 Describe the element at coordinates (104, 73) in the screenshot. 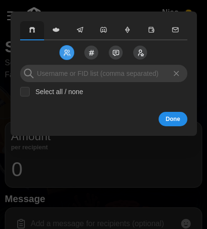

I see `input: Username or FID list (comma separated)` at that location.